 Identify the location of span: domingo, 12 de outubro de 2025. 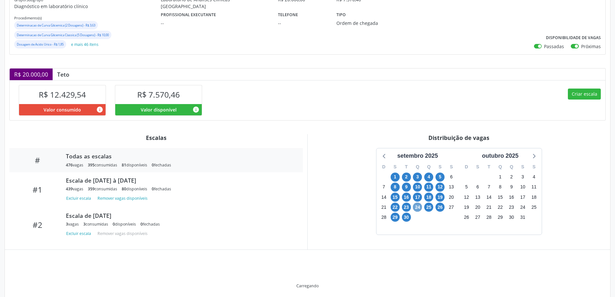
(466, 197).